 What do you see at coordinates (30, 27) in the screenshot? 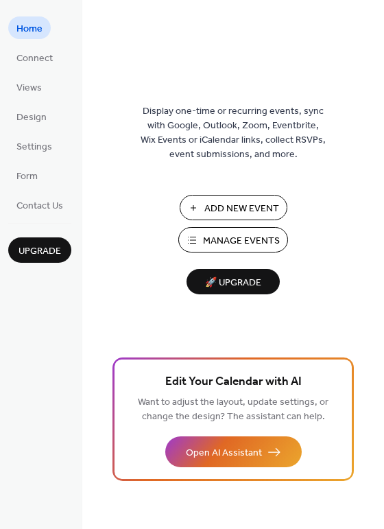
I see `a: Home` at bounding box center [30, 27].